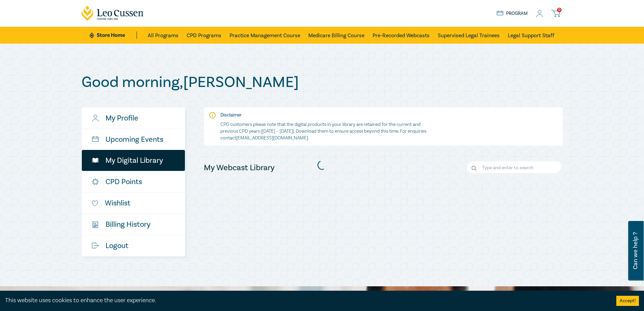  Describe the element at coordinates (306, 300) in the screenshot. I see `div: This website uses cookies to enhance the user experience.` at that location.